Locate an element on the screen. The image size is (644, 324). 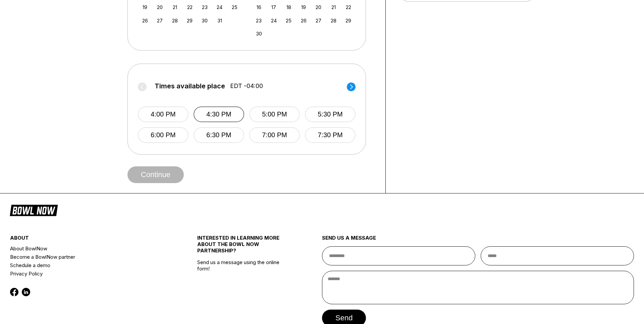
div: Choose Saturday, October 25th, 2025 is located at coordinates (234, 7).